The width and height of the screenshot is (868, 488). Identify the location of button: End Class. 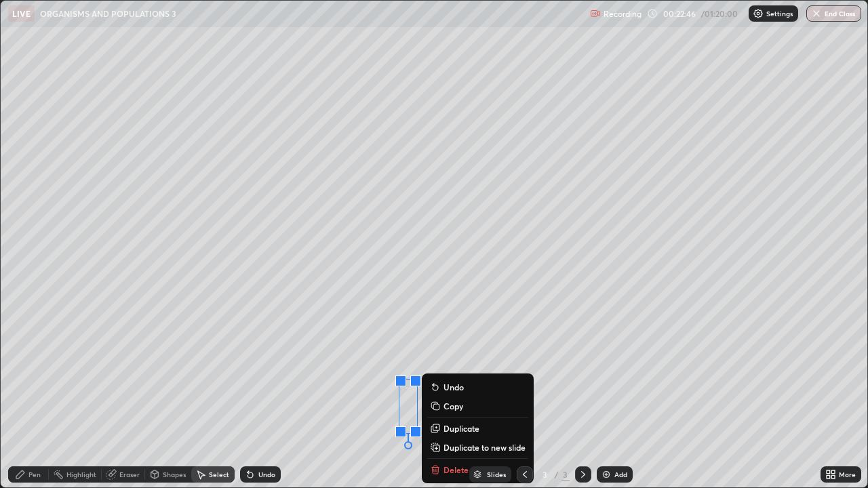
(833, 14).